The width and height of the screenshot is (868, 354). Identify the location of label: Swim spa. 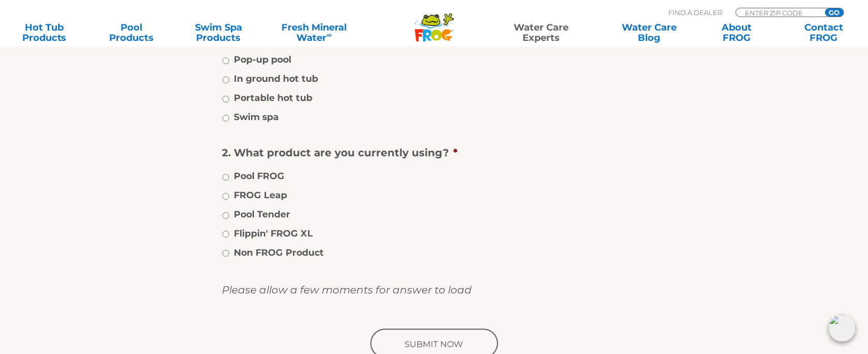
(256, 117).